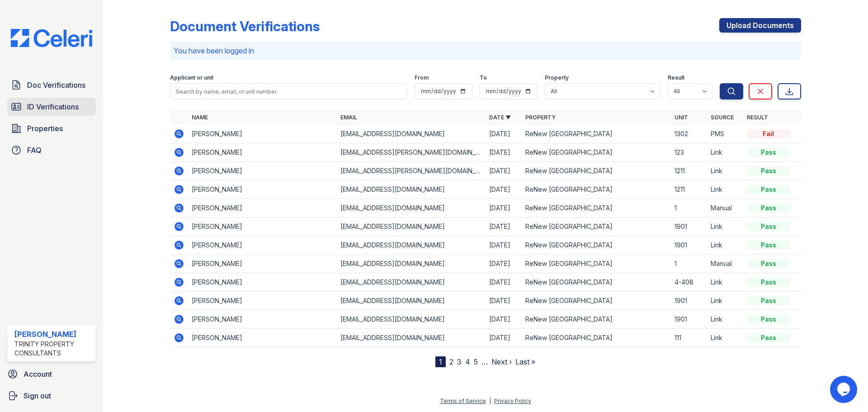  What do you see at coordinates (681, 117) in the screenshot?
I see `a: Unit` at bounding box center [681, 117].